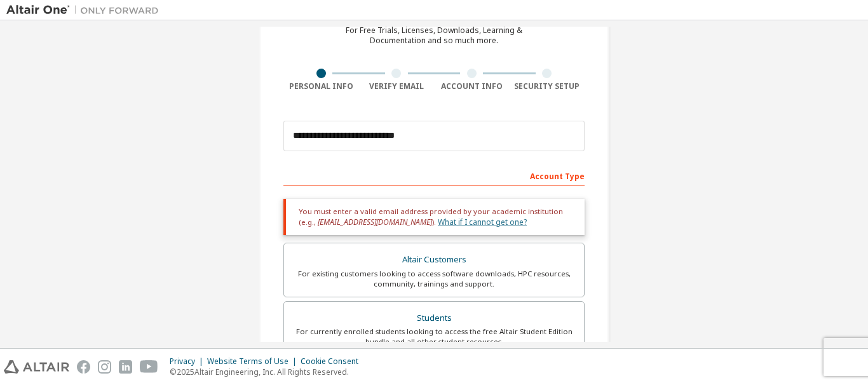  I want to click on a: What if I cannot get one?, so click(482, 222).